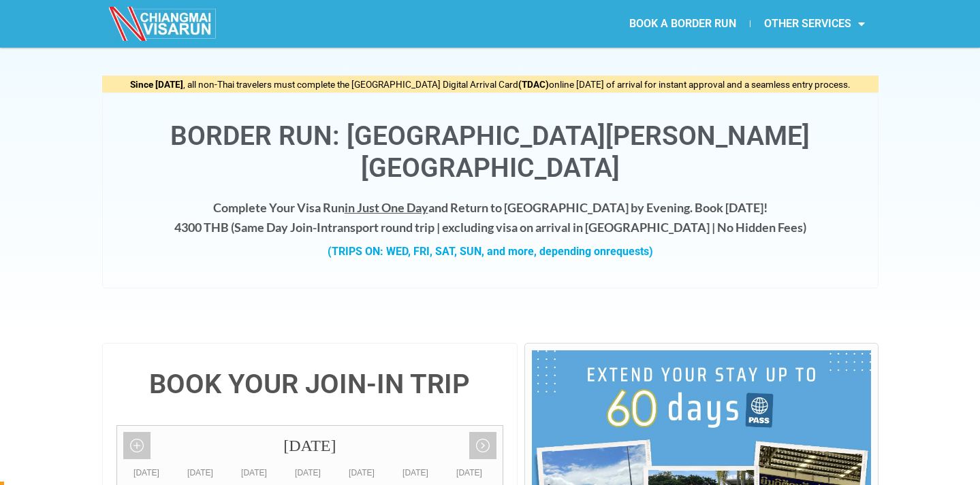 This screenshot has height=485, width=980. What do you see at coordinates (814, 24) in the screenshot?
I see `a: OTHER SERVICES` at bounding box center [814, 24].